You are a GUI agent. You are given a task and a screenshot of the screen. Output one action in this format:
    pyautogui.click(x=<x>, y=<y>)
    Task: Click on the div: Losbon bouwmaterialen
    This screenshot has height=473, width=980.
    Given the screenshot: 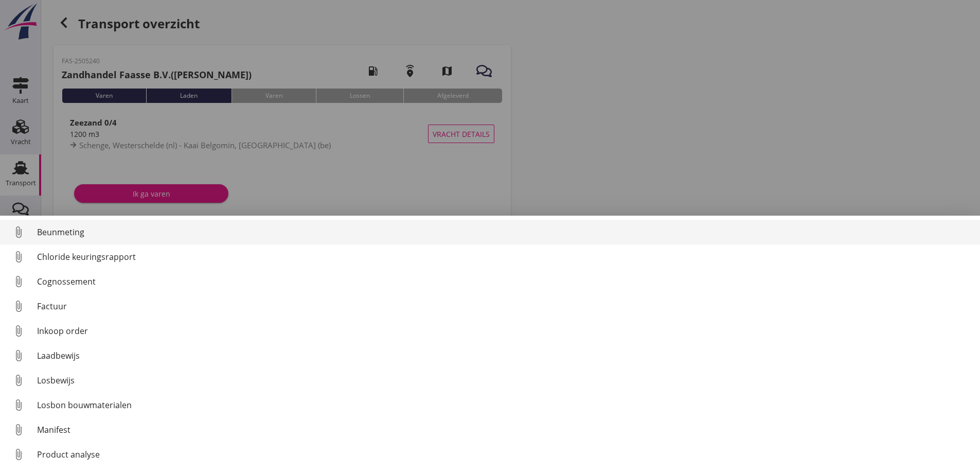 What is the action you would take?
    pyautogui.click(x=504, y=405)
    